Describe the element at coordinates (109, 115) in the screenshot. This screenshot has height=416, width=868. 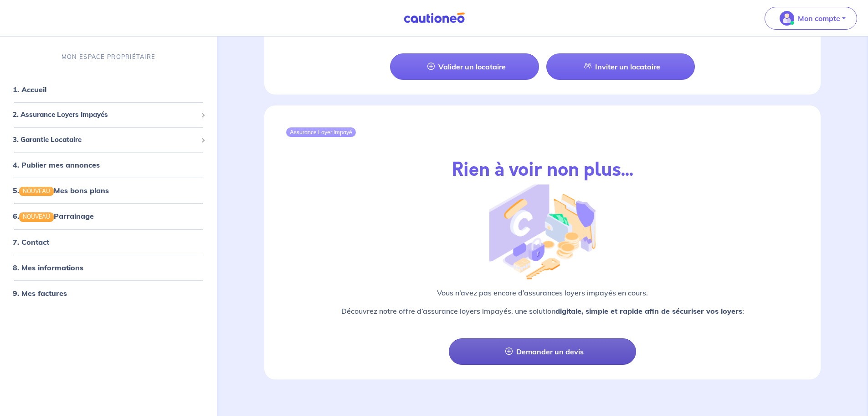
I see `div: 2. Assurance Loyers Impayés` at that location.